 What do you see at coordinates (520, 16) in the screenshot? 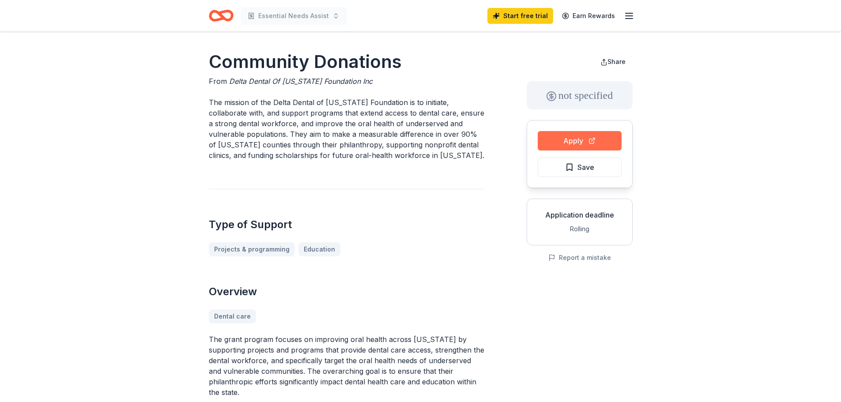
I see `a: Start free trial` at bounding box center [520, 16].